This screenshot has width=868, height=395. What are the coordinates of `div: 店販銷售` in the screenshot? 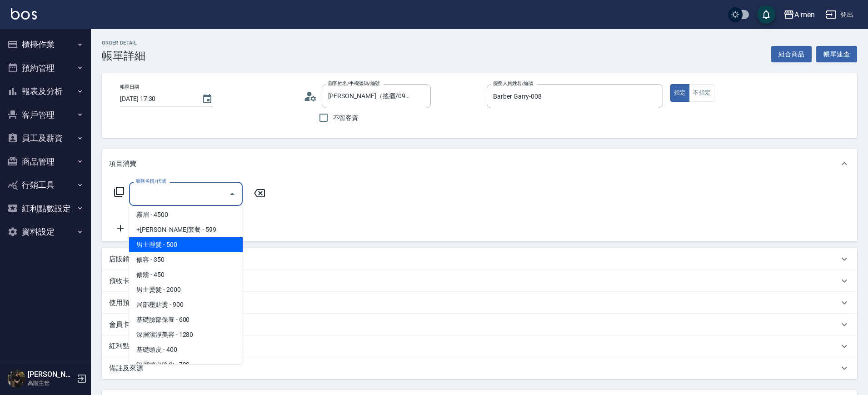 It's located at (479, 259).